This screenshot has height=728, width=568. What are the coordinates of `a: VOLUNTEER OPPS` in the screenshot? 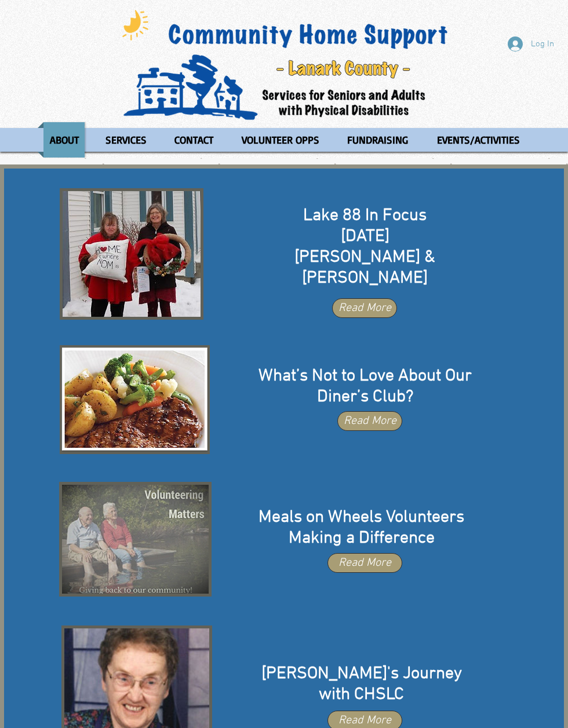 It's located at (280, 140).